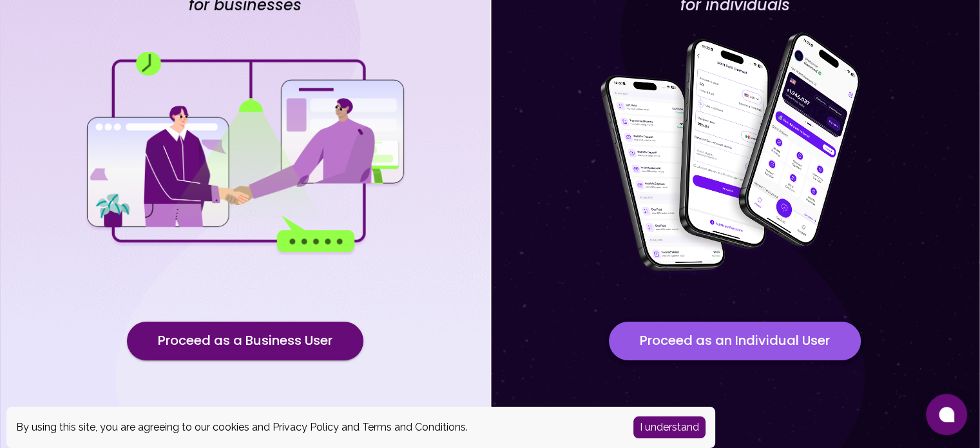 This screenshot has height=448, width=980. Describe the element at coordinates (414, 427) in the screenshot. I see `a: Terms and Conditions` at that location.